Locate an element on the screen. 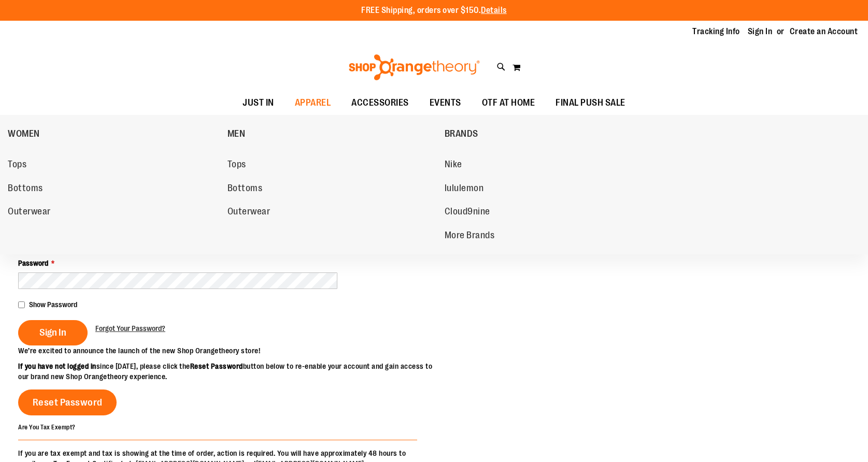 This screenshot has width=868, height=462. strong: Reset Password is located at coordinates (216, 366).